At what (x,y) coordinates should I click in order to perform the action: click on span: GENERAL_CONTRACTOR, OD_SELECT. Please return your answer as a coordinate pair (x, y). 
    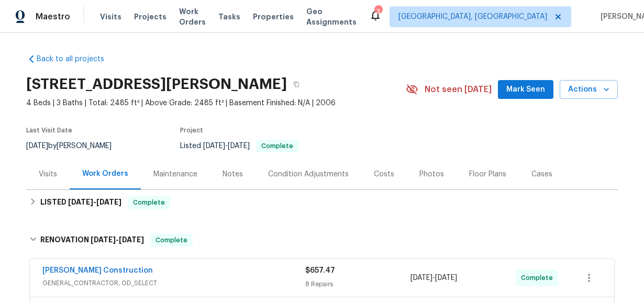
    Looking at the image, I should click on (174, 283).